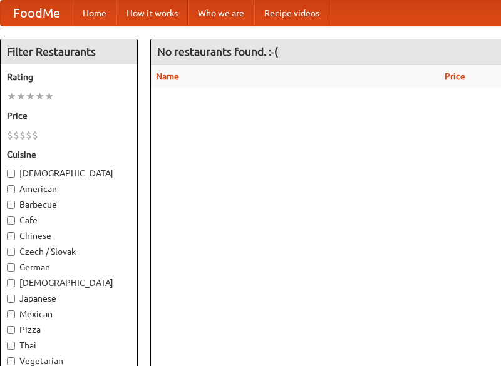 The height and width of the screenshot is (366, 501). What do you see at coordinates (454, 76) in the screenshot?
I see `a: Price` at bounding box center [454, 76].